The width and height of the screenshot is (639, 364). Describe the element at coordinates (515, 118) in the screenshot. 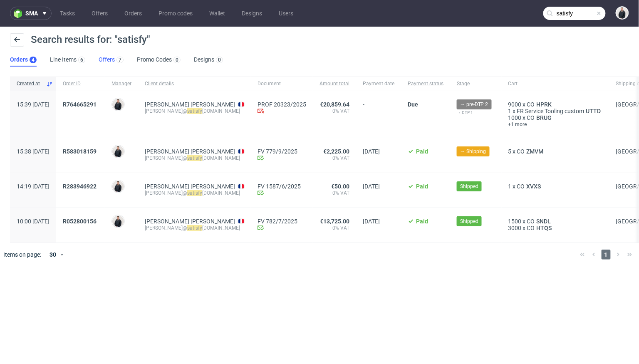

I see `span: 1000` at that location.